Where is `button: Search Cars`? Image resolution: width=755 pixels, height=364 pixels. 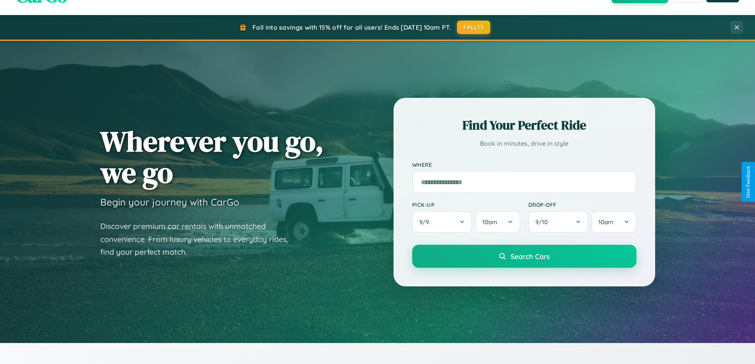
button: Search Cars is located at coordinates (524, 256).